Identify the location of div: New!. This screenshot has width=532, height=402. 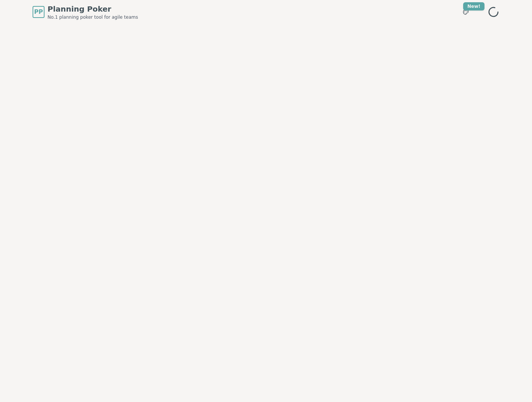
(474, 6).